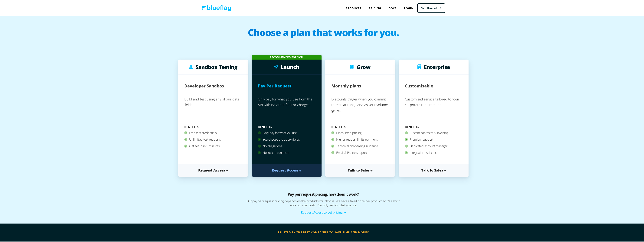 Image resolution: width=644 pixels, height=242 pixels. I want to click on p: Only pay for what you use from the API with no other fees or charges., so click(287, 109).